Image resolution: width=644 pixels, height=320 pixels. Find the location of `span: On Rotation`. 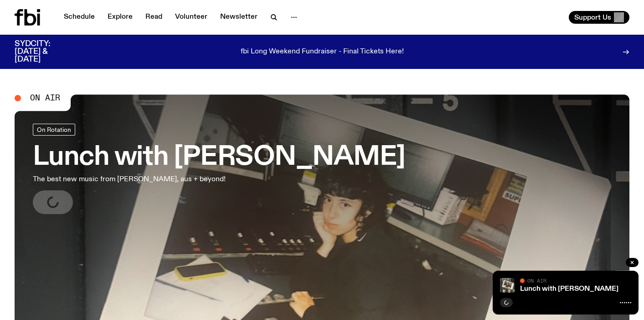

span: On Rotation is located at coordinates (54, 130).